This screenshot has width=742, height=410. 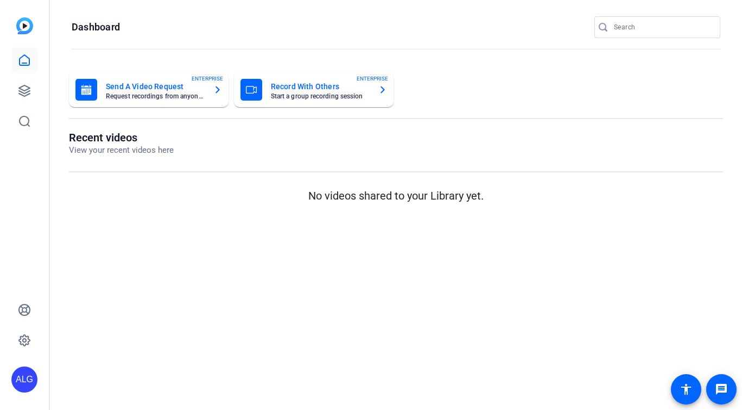 I want to click on p: View your recent videos here, so click(x=121, y=150).